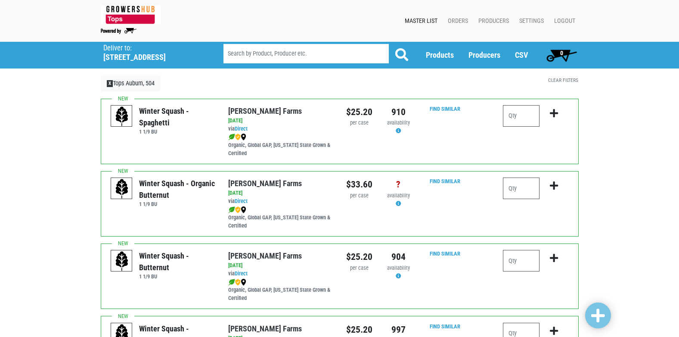  I want to click on div: 997, so click(398, 329).